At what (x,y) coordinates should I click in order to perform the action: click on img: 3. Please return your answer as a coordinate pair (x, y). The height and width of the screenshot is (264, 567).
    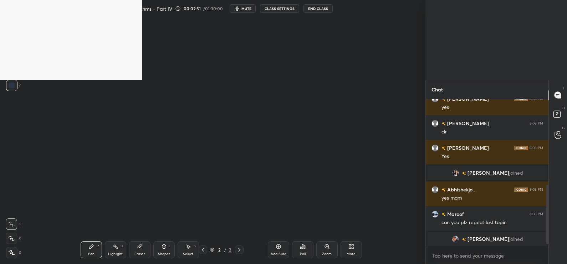
    Looking at the image, I should click on (455, 239).